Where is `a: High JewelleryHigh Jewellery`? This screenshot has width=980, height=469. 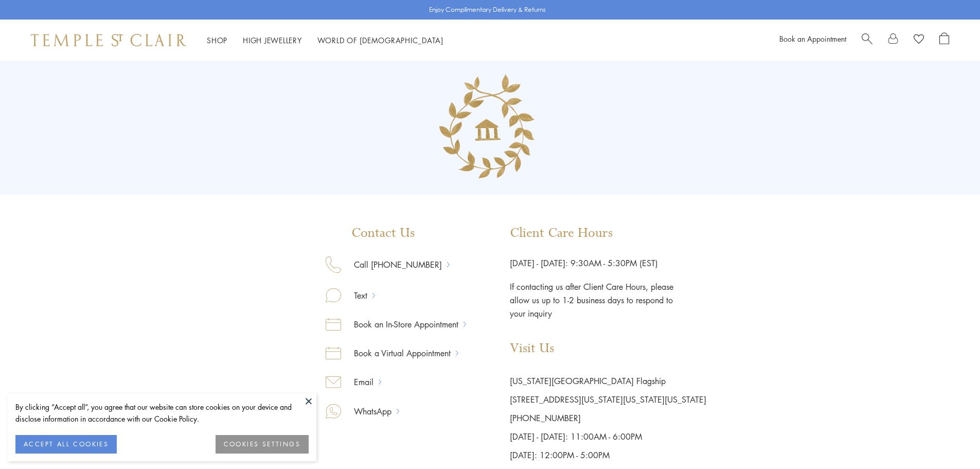
a: High JewelleryHigh Jewellery is located at coordinates (272, 40).